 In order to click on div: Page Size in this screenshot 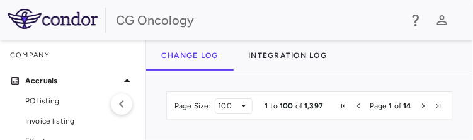, I will do `click(234, 106)`.